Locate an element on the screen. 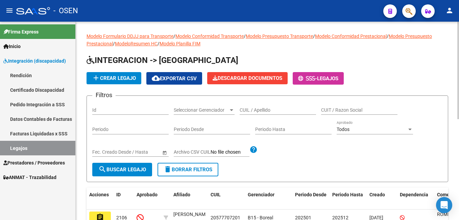 The image size is (459, 220). span: Dependencia is located at coordinates (414, 194).